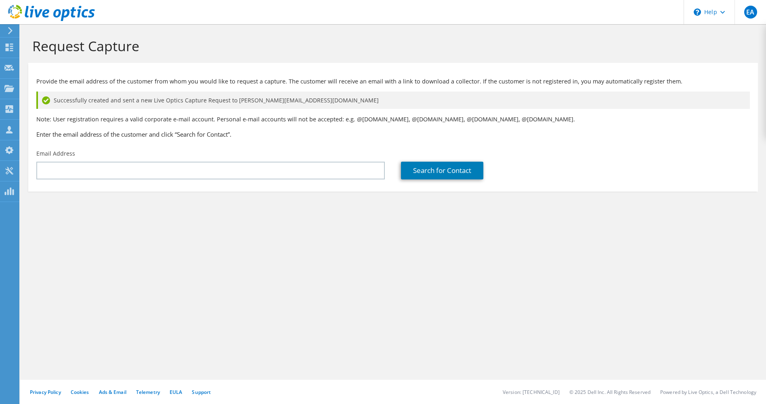 Image resolution: width=766 pixels, height=404 pixels. Describe the element at coordinates (45, 392) in the screenshot. I see `a: Privacy Policy` at that location.